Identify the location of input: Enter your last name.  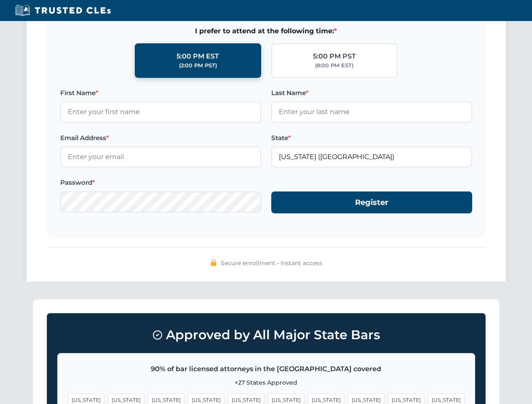
(371, 112).